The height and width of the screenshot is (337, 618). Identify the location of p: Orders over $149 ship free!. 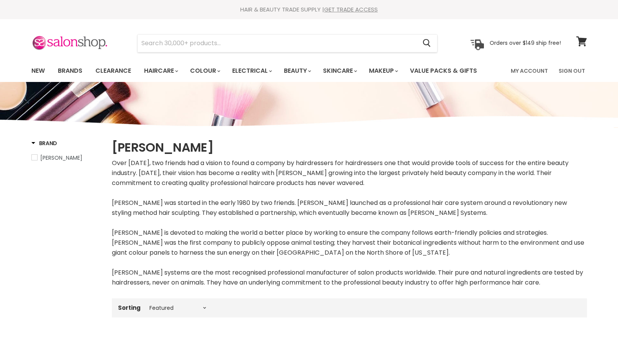
(525, 43).